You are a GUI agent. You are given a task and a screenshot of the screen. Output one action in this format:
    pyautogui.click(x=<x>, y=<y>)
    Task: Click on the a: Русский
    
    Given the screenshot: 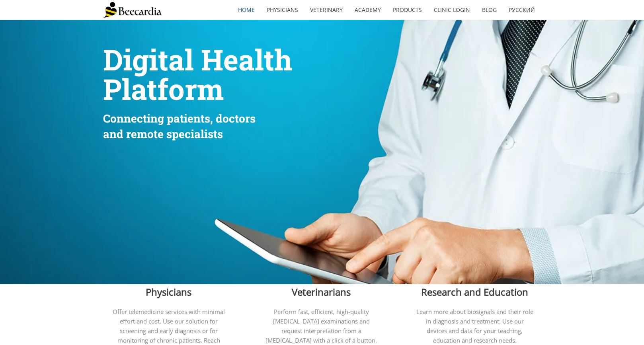 What is the action you would take?
    pyautogui.click(x=521, y=10)
    